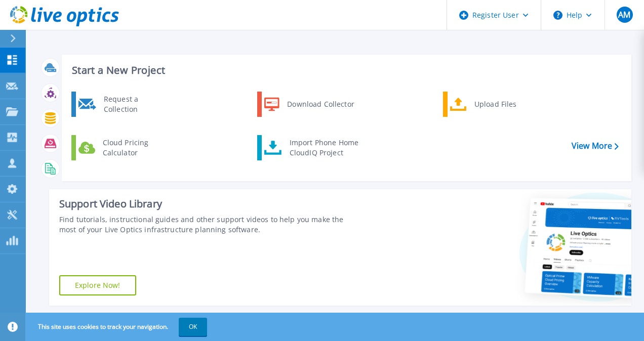 This screenshot has width=644, height=341. What do you see at coordinates (625, 15) in the screenshot?
I see `span: AM` at bounding box center [625, 15].